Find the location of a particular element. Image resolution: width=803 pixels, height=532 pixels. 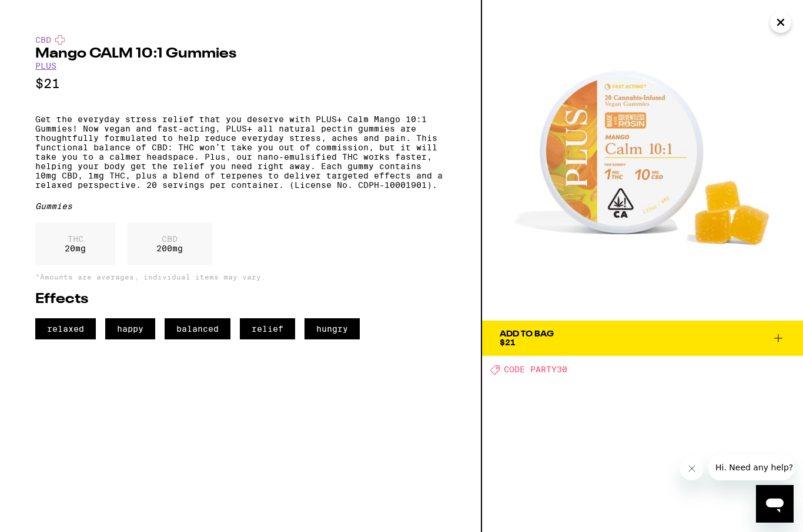

p: CBD is located at coordinates (169, 239).